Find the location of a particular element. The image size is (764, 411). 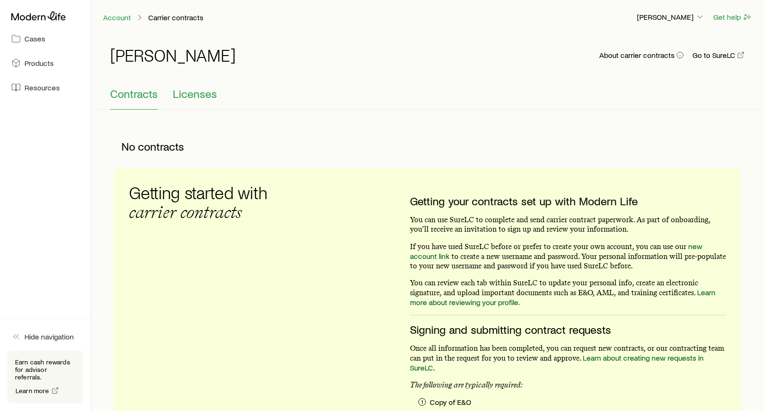

span: Learn more is located at coordinates (32, 391).